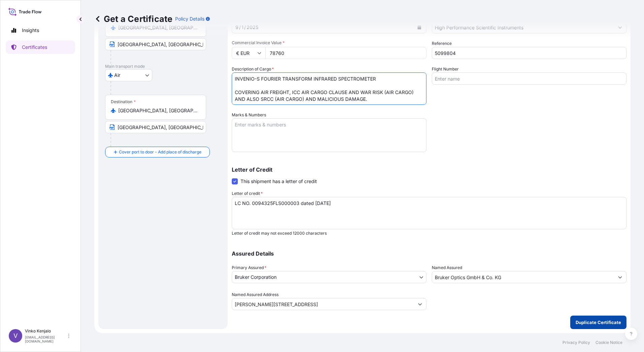 The height and width of the screenshot is (352, 644). I want to click on a: Insights, so click(40, 30).